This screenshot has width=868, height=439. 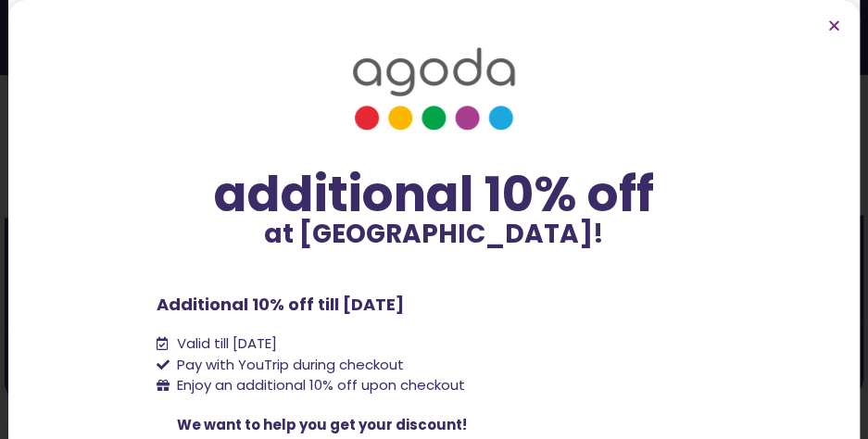 What do you see at coordinates (288, 365) in the screenshot?
I see `span: Pay with YouTrip during checkout` at bounding box center [288, 365].